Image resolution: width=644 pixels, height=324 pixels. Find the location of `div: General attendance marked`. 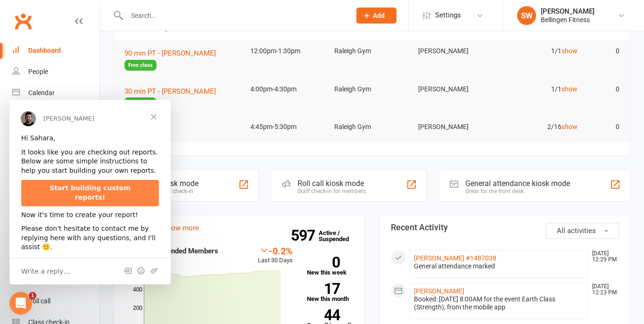

div: General attendance marked is located at coordinates (499, 267).